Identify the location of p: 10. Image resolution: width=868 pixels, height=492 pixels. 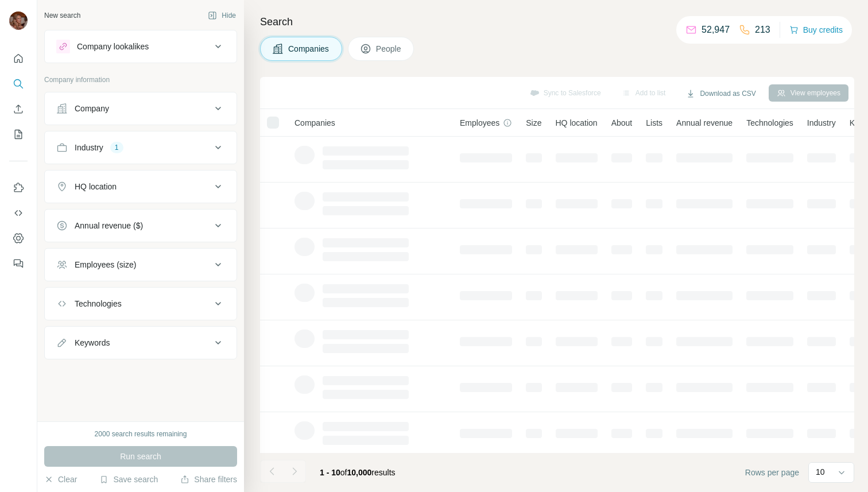
(820, 472).